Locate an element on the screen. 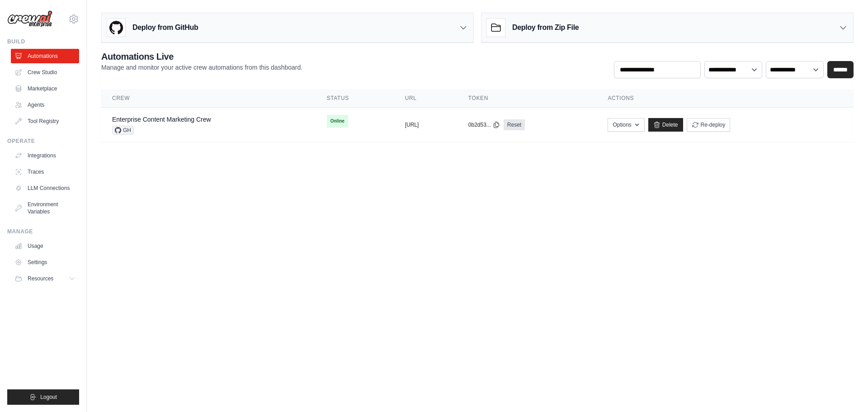 Image resolution: width=868 pixels, height=412 pixels. a: Reset is located at coordinates (514, 125).